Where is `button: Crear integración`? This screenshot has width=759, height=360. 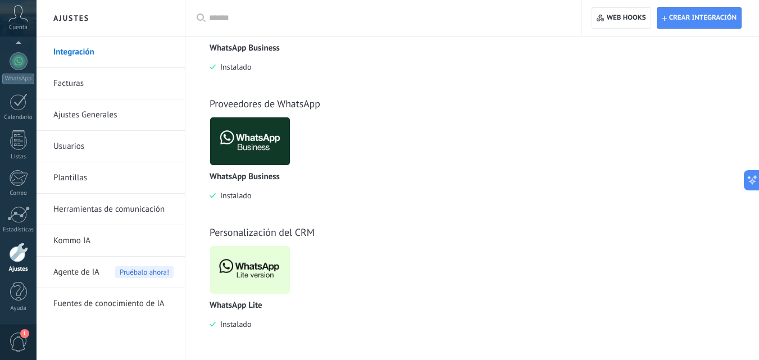
button: Crear integración is located at coordinates (699, 18).